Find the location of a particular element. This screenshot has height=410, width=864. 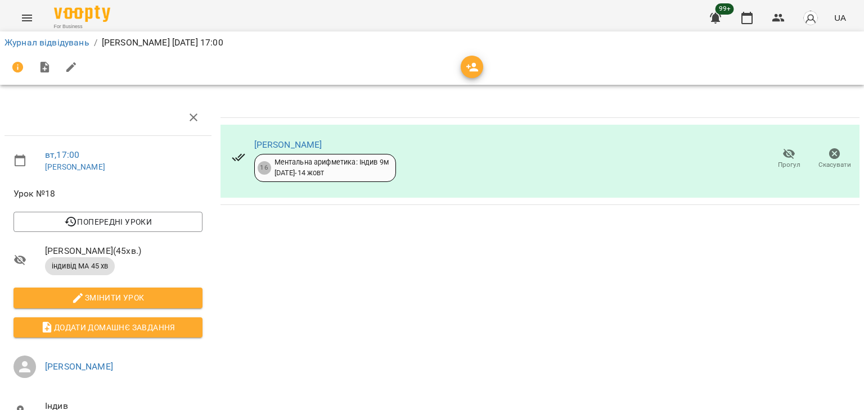

span: For Business is located at coordinates (82, 26).